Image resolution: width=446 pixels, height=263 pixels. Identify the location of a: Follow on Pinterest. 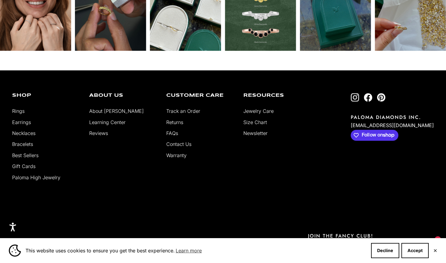
(381, 97).